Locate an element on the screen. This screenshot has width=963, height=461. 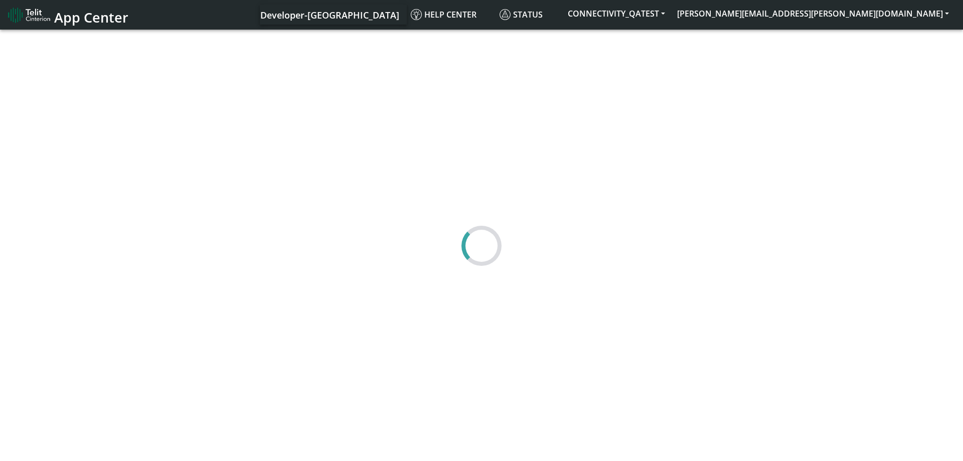
span: App Center is located at coordinates (91, 17).